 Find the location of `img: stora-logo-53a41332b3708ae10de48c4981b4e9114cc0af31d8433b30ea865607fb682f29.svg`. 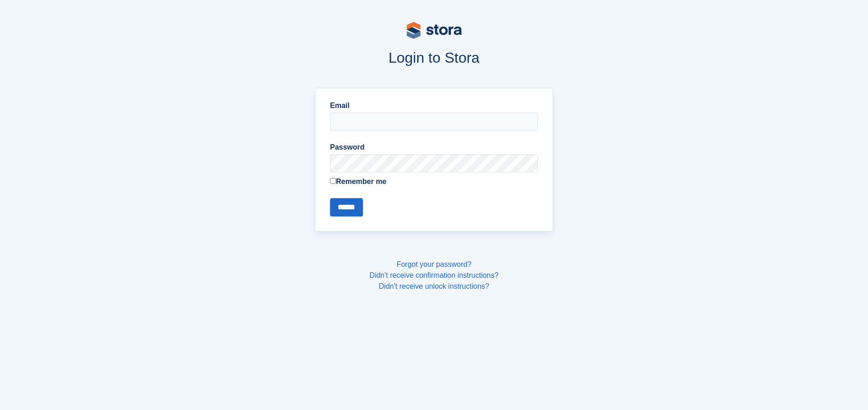

img: stora-logo-53a41332b3708ae10de48c4981b4e9114cc0af31d8433b30ea865607fb682f29.svg is located at coordinates (434, 30).